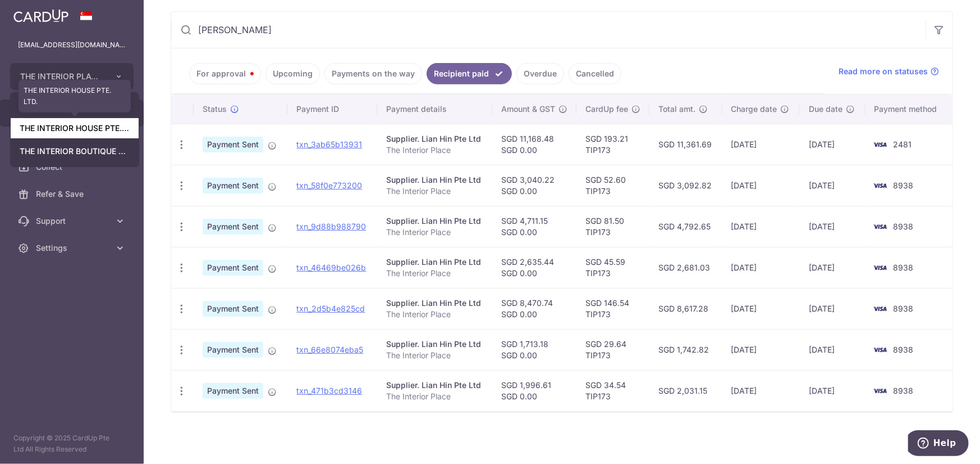 This screenshot has height=464, width=980. Describe the element at coordinates (535, 307) in the screenshot. I see `td: SGD 8,470.74 SGD 0.00` at that location.